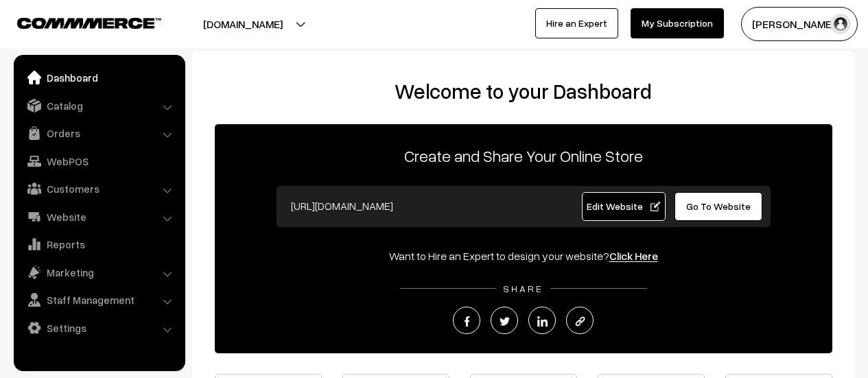  Describe the element at coordinates (523, 256) in the screenshot. I see `div: Want to Hire an Expert to design your website?` at that location.